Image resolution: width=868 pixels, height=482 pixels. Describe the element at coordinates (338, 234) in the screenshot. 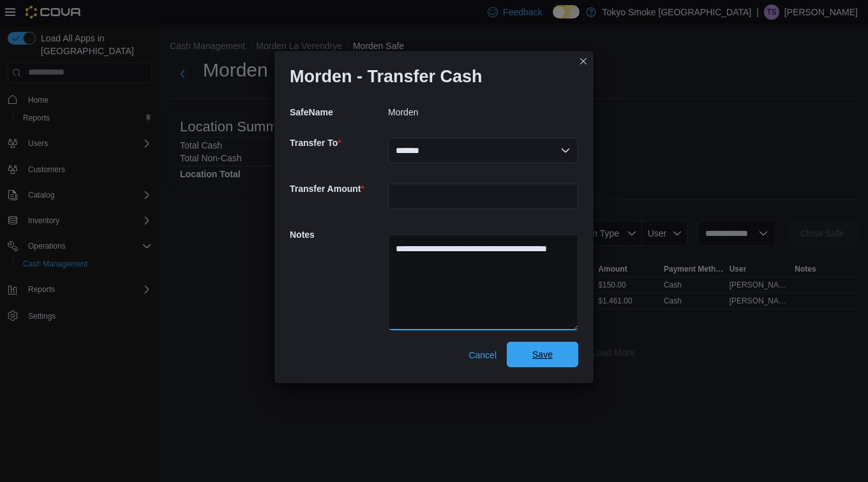

I see `h5: Notes` at that location.